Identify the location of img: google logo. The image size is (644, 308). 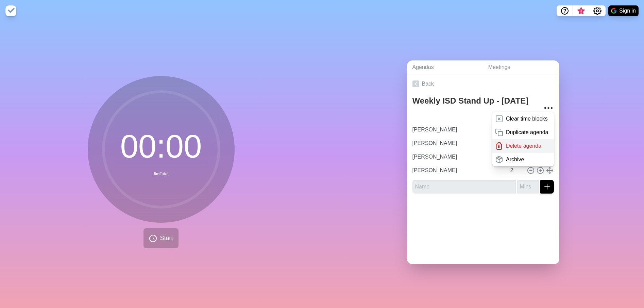
(614, 11).